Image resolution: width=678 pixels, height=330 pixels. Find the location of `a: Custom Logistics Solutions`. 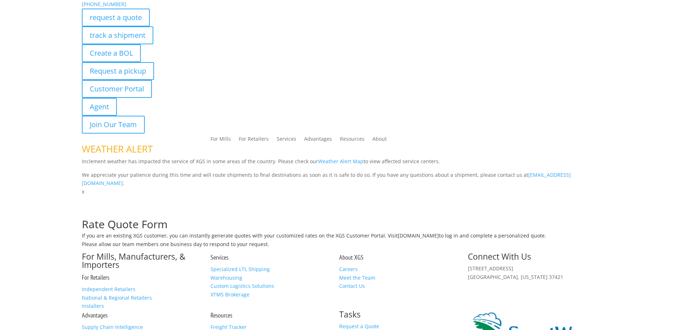

a: Custom Logistics Solutions is located at coordinates (242, 286).